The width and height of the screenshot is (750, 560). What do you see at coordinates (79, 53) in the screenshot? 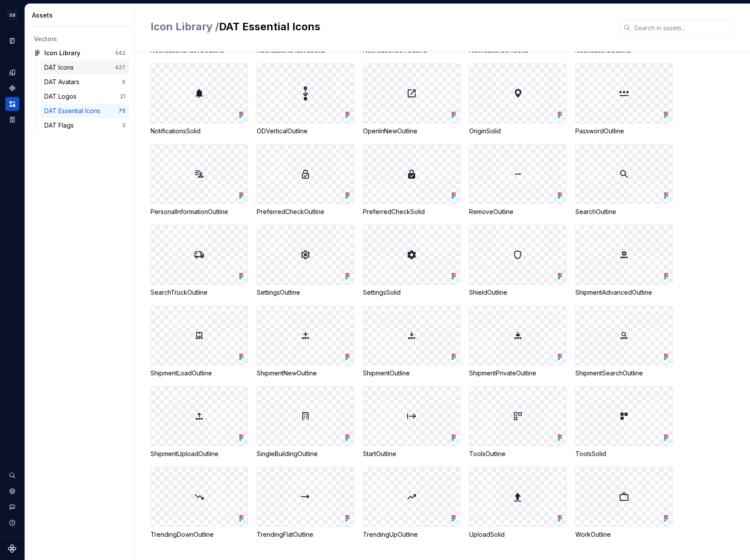
I see `a: Icon Library542` at bounding box center [79, 53].